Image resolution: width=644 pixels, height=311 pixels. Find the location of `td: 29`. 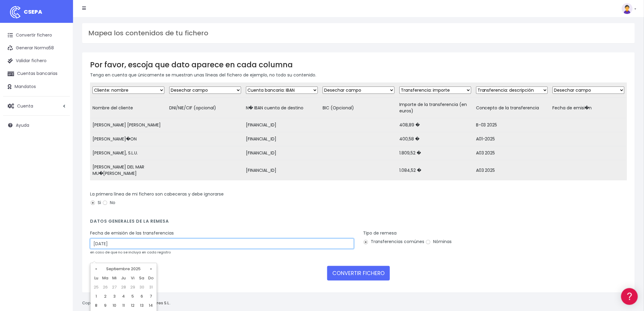

td: 29 is located at coordinates (133, 287).